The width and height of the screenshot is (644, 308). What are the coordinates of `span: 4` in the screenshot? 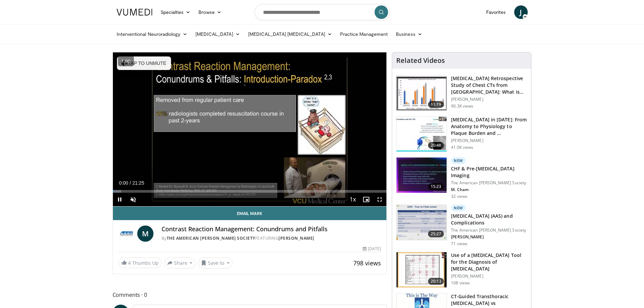 It's located at (129, 263).